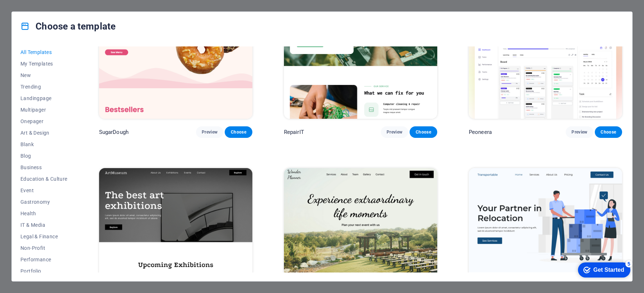 Image resolution: width=644 pixels, height=293 pixels. What do you see at coordinates (44, 236) in the screenshot?
I see `button: Legal & Finance` at bounding box center [44, 236].